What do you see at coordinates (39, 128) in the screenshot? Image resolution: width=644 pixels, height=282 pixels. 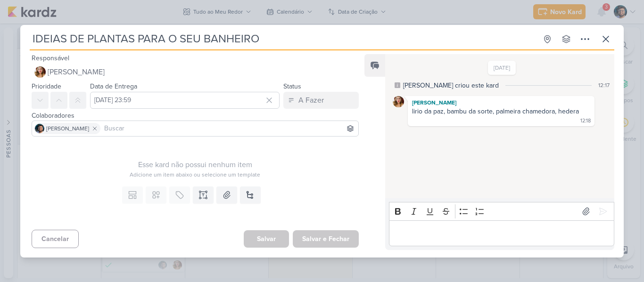 I see `img: Eduardo Pinheiro` at bounding box center [39, 128].